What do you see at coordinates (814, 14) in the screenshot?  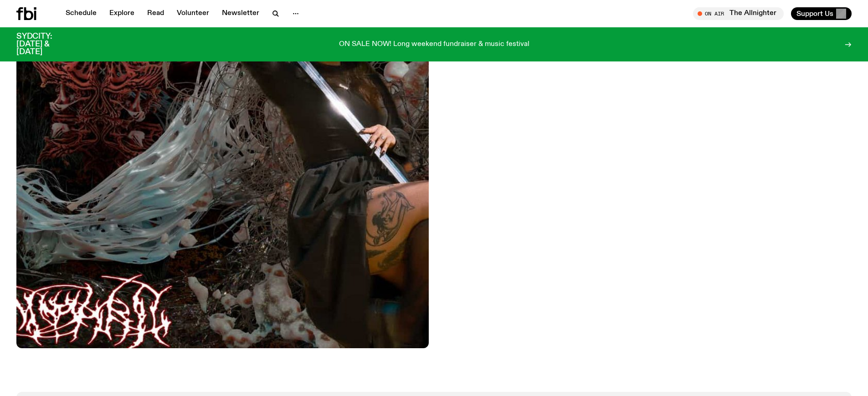 I see `span: Support Us` at bounding box center [814, 14].